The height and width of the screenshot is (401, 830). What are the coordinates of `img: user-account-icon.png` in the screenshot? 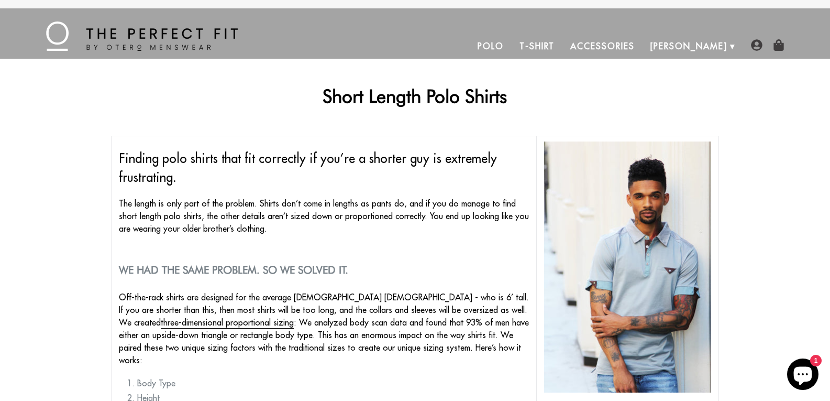 It's located at (757, 45).